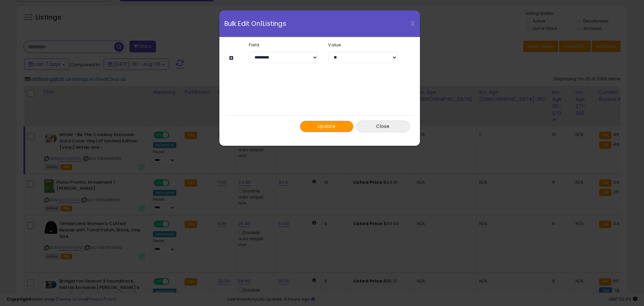 This screenshot has height=306, width=644. I want to click on label: Value, so click(362, 45).